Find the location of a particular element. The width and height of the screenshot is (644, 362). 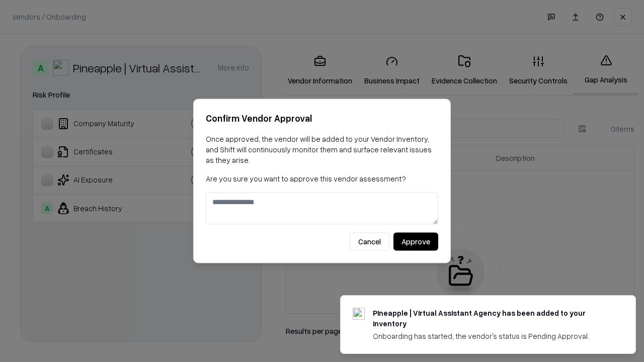

p: Once approved, the vendor will be added to your Vendor Inventory, and Shift will continuously mon... is located at coordinates (322, 150).